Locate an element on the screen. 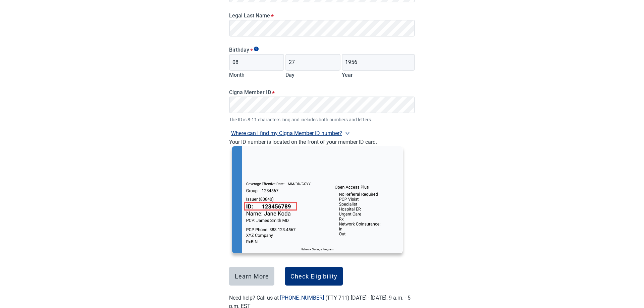 The image size is (644, 308). input: Birth day is located at coordinates (313, 63).